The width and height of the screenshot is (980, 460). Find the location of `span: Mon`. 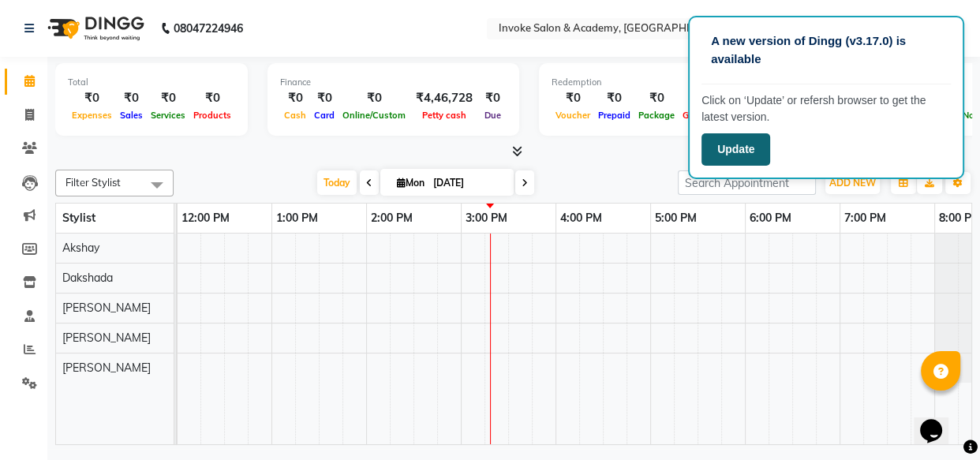

span: Mon is located at coordinates (410, 183).